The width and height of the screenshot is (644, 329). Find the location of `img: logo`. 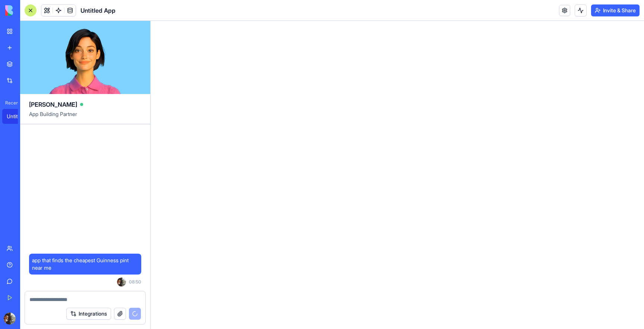

img: logo is located at coordinates (28, 10).